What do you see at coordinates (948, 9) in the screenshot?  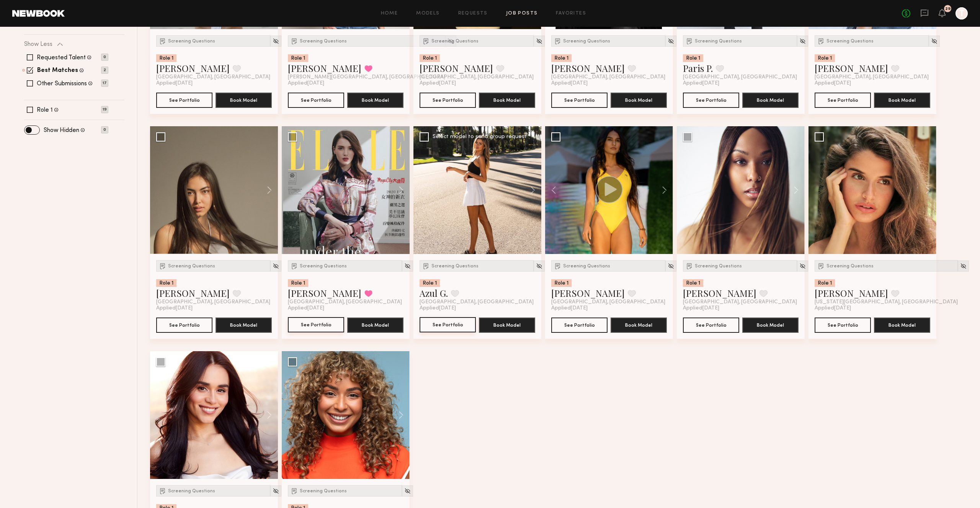 I see `div: 29` at bounding box center [948, 9].